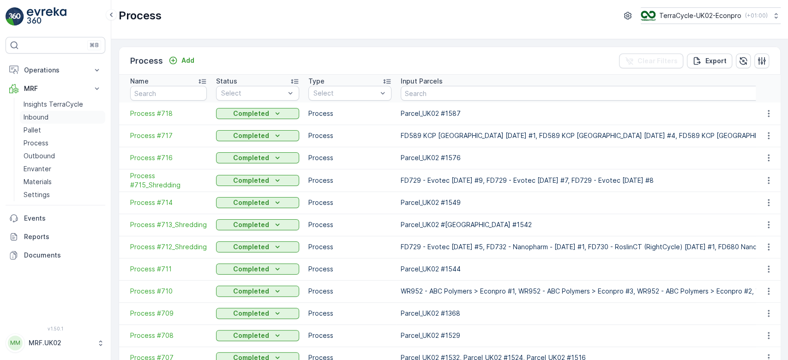 The height and width of the screenshot is (360, 788). Describe the element at coordinates (24, 231) in the screenshot. I see `span: Material :` at that location.